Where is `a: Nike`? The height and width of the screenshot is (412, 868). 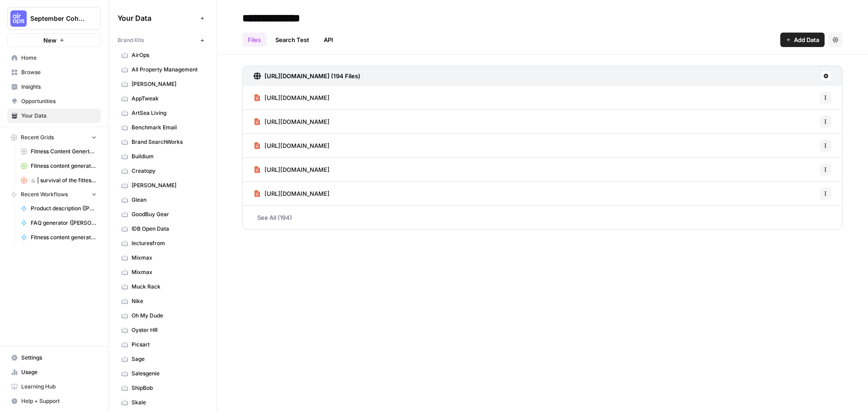
a: Nike is located at coordinates (162, 301).